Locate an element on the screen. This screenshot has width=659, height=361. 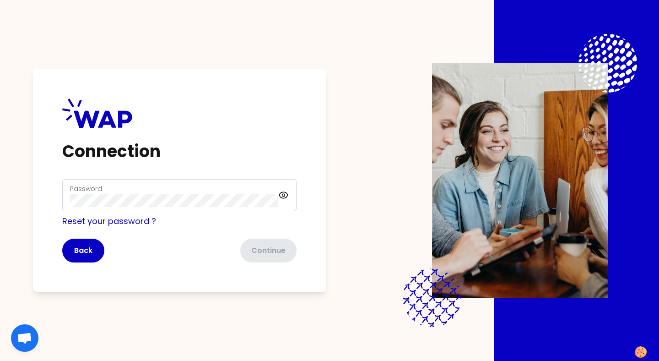
label: Password is located at coordinates (86, 188).